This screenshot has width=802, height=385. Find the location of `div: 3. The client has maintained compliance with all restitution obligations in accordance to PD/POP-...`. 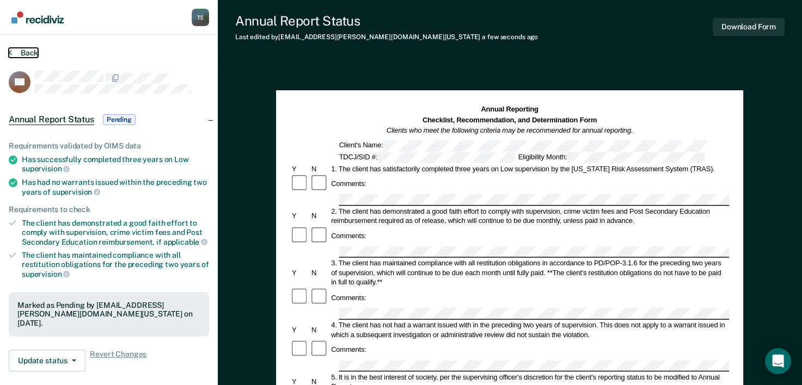

div: 3. The client has maintained compliance with all restitution obligations in accordance to PD/POP-... is located at coordinates (530, 273).